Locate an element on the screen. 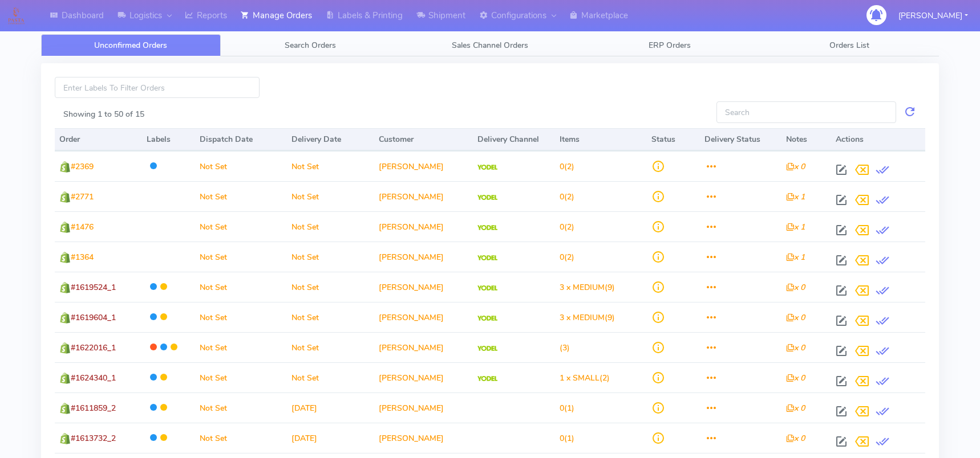 This screenshot has height=458, width=980. label: Showing 1 to 50 of 15 is located at coordinates (103, 114).